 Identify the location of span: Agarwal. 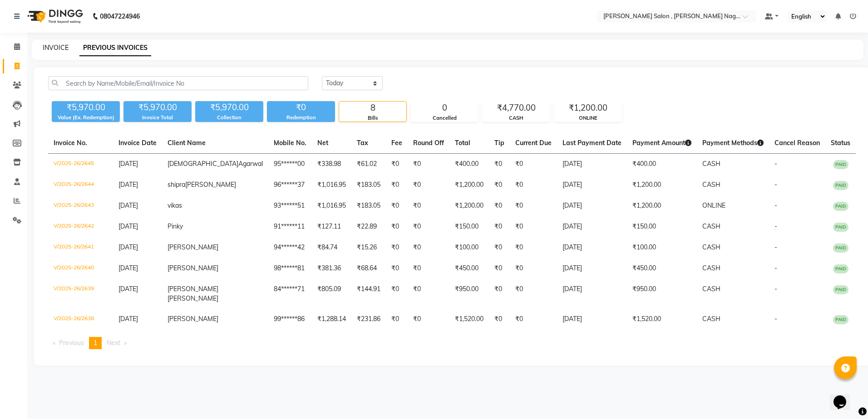
(251, 163).